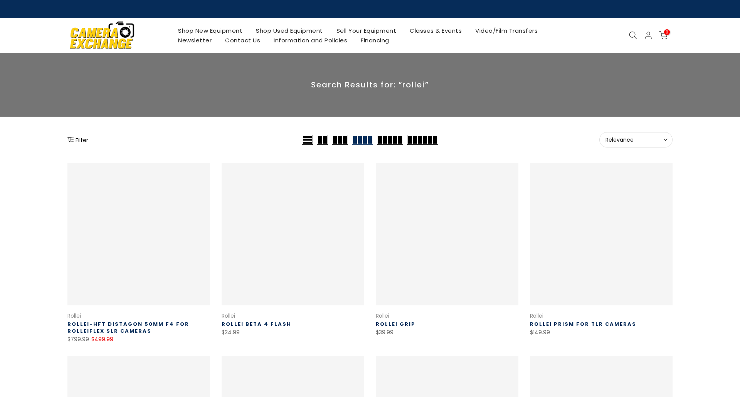  I want to click on ins: $499.99, so click(102, 339).